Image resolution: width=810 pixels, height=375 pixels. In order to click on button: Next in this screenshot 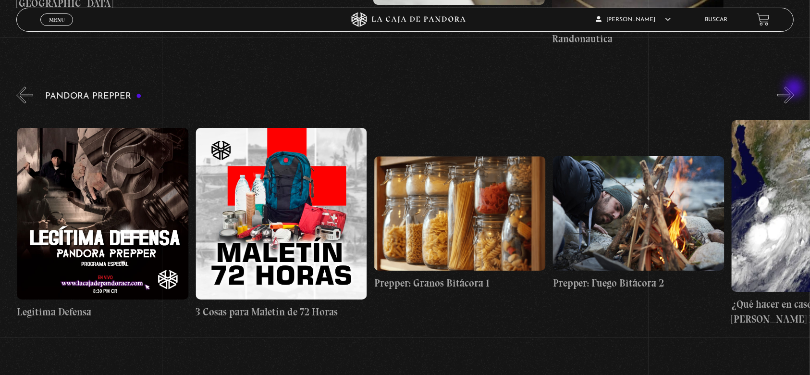, I will do `click(786, 95)`.